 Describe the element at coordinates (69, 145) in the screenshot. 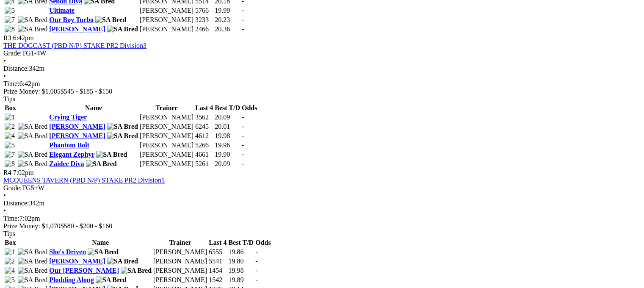

I see `a: Phantom Bolt` at that location.